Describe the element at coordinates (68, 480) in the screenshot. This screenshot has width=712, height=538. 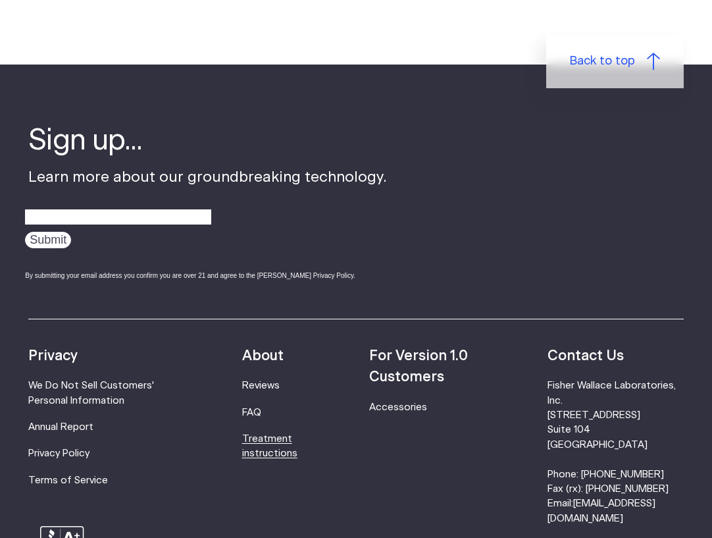
I see `a: Terms of Service` at that location.